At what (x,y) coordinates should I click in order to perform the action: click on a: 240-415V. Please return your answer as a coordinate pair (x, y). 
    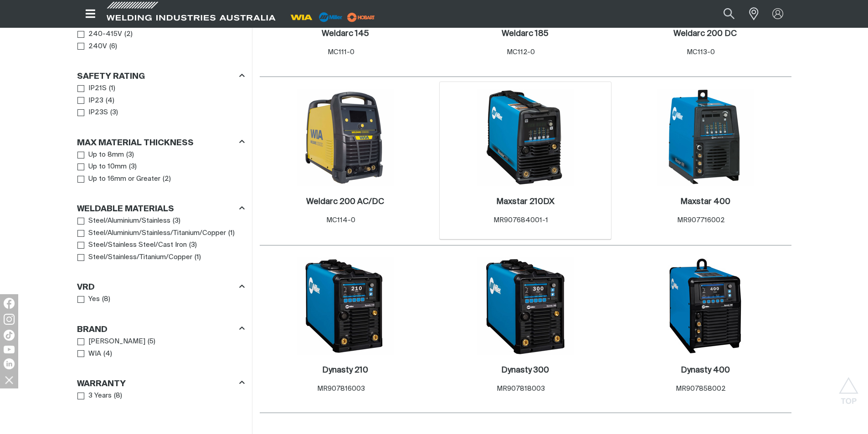
    Looking at the image, I should click on (100, 34).